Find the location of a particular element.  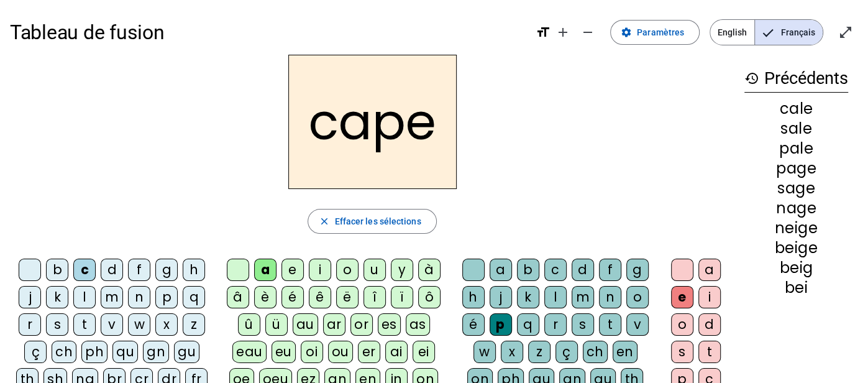

div: n is located at coordinates (139, 297).